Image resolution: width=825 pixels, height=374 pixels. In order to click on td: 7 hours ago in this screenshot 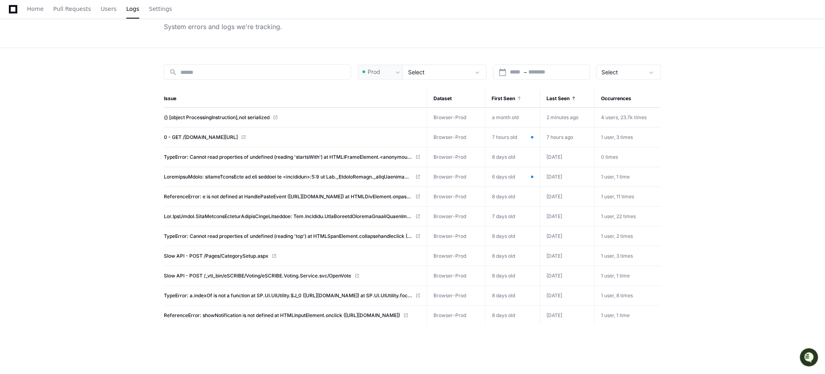, I will do `click(567, 137)`.